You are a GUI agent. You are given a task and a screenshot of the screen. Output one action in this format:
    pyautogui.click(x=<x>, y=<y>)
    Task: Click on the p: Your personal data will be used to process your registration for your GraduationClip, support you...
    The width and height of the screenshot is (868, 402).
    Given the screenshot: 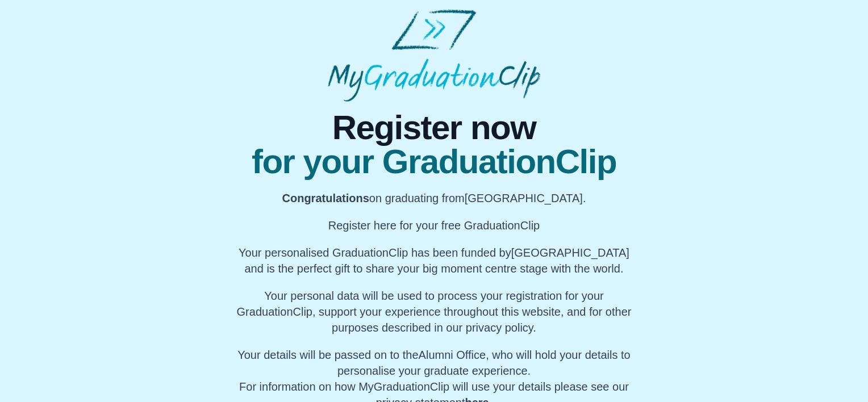 What is the action you would take?
    pyautogui.click(x=434, y=312)
    